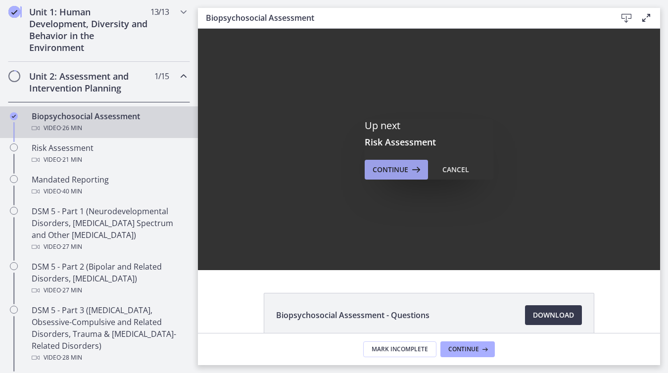 This screenshot has width=668, height=373. What do you see at coordinates (90, 30) in the screenshot?
I see `h2: Unit 1: Human Development, Diversity and Behavior in the Environment` at bounding box center [90, 30].